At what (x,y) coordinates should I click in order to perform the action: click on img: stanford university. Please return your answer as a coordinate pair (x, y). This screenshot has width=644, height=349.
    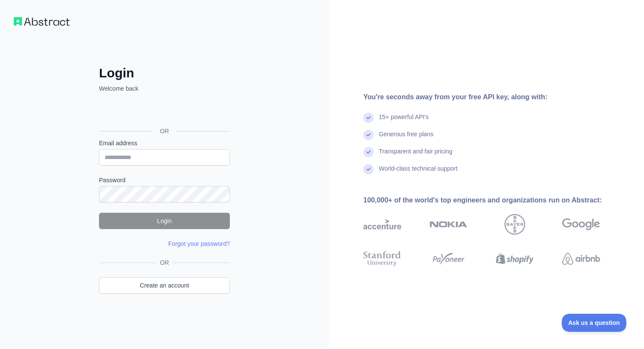
    Looking at the image, I should click on (382, 259).